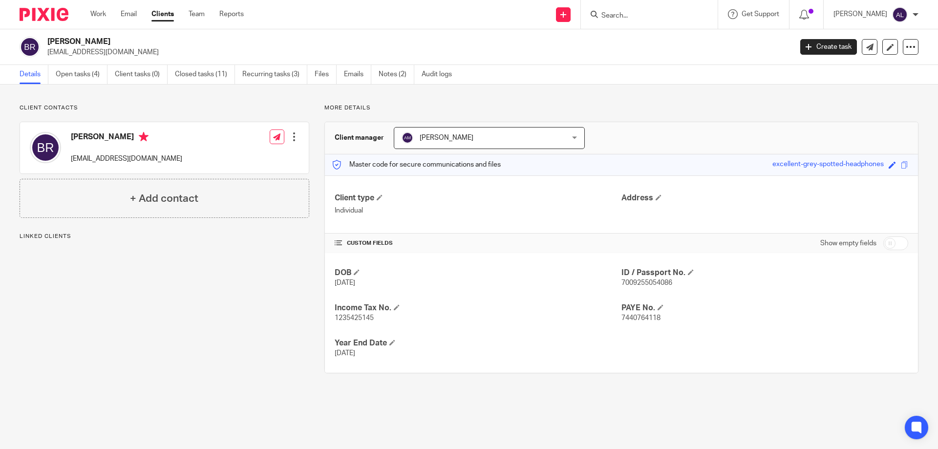  Describe the element at coordinates (478, 308) in the screenshot. I see `h4: Income Tax No.` at that location.